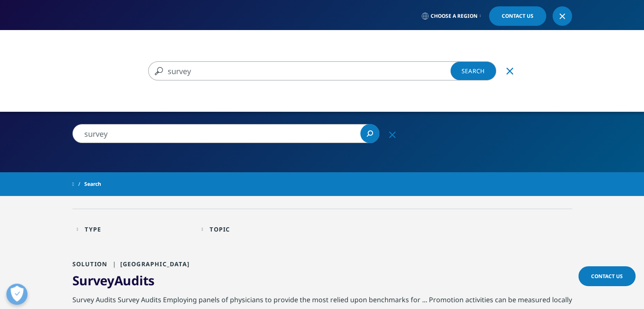 This screenshot has height=309, width=644. Describe the element at coordinates (17, 294) in the screenshot. I see `button: Open Preferences` at that location.